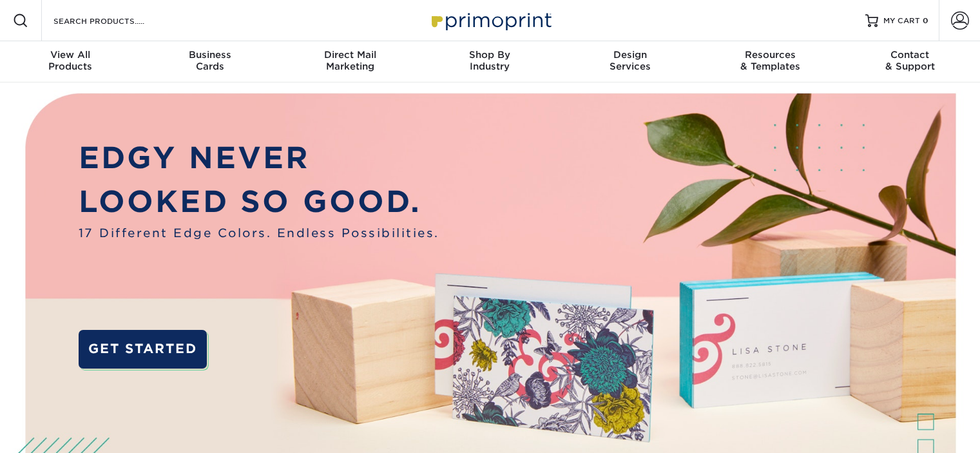  I want to click on span: Contact, so click(909, 54).